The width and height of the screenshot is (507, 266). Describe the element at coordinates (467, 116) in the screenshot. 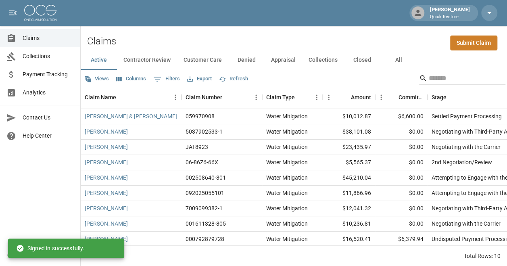

I see `div: Settled Payment Processing` at that location.